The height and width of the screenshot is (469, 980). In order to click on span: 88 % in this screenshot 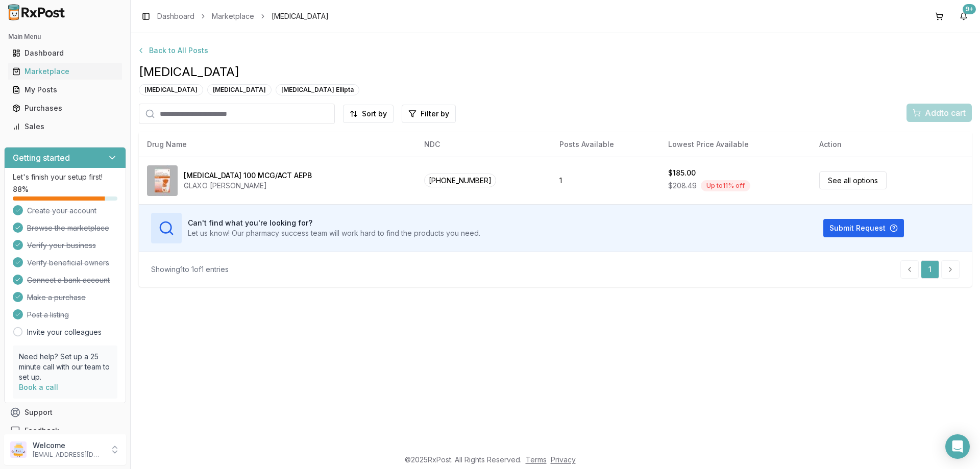, I will do `click(21, 190)`.